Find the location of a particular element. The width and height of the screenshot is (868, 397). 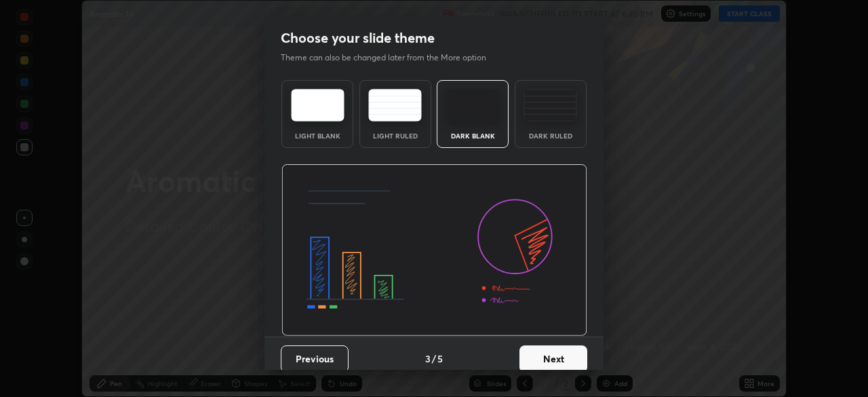

div: Light Blank is located at coordinates (318, 136).